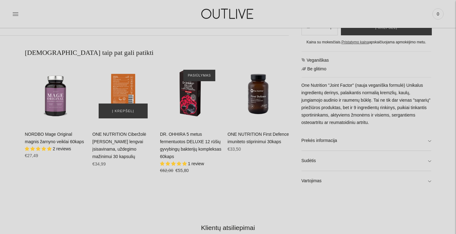 Image resolution: width=456 pixels, height=234 pixels. Describe the element at coordinates (123, 94) in the screenshot. I see `a: ONE NUTRITION Ciberžolė Max Kurkuminas lengvai įsisavinama, uždegimo mažinimui 30 kapsulių` at that location.